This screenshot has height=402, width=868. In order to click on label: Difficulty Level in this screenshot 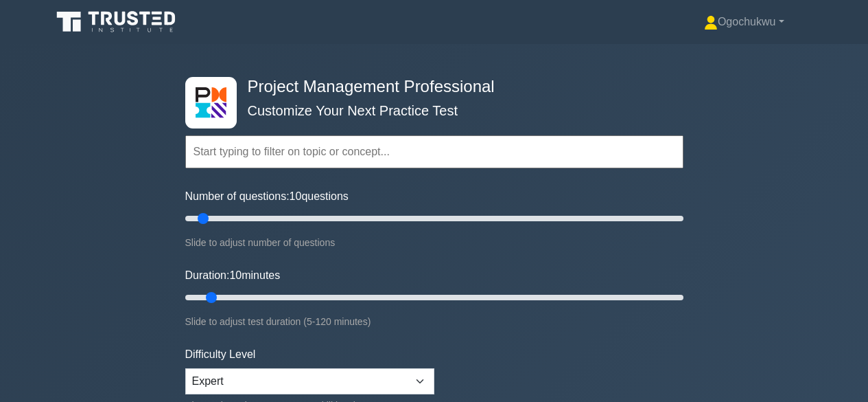, I will do `click(220, 354)`.